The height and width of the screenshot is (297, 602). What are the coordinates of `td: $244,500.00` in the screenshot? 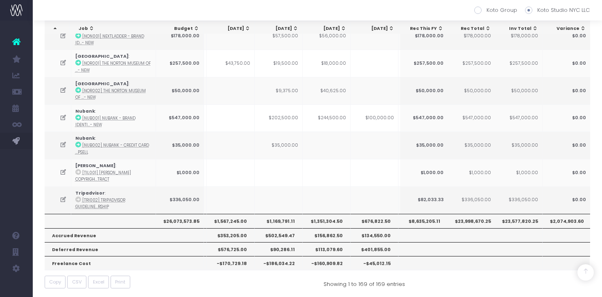 It's located at (326, 118).